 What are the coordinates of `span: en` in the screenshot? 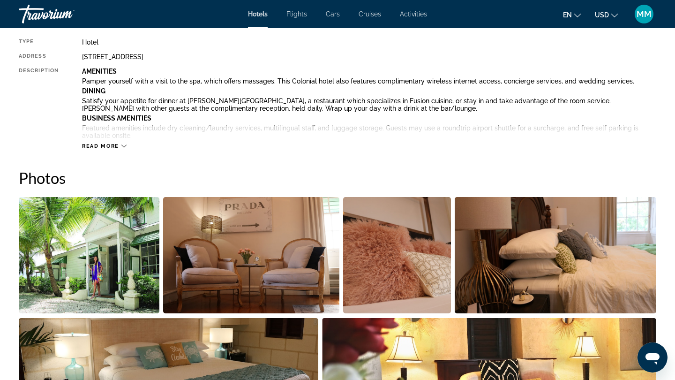 It's located at (567, 15).